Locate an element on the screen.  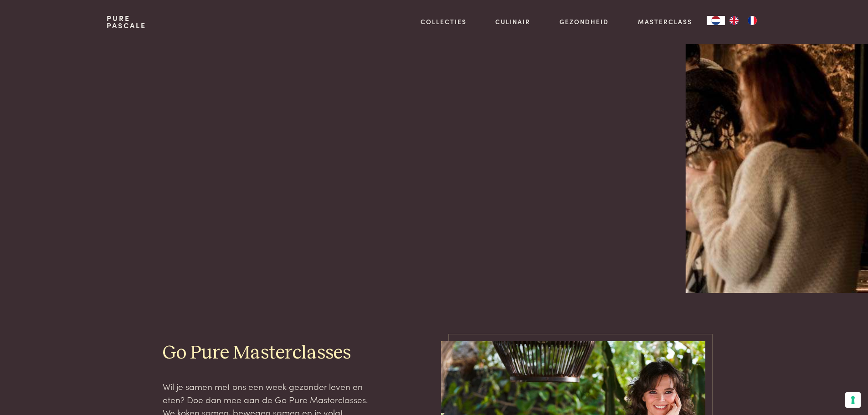
div: Language is located at coordinates (716, 21).